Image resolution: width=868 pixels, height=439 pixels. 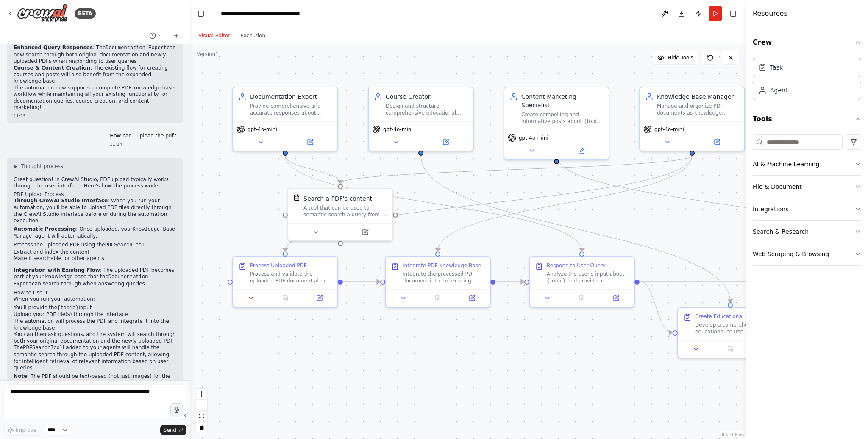 I want to click on button: Visual Editor, so click(x=214, y=36).